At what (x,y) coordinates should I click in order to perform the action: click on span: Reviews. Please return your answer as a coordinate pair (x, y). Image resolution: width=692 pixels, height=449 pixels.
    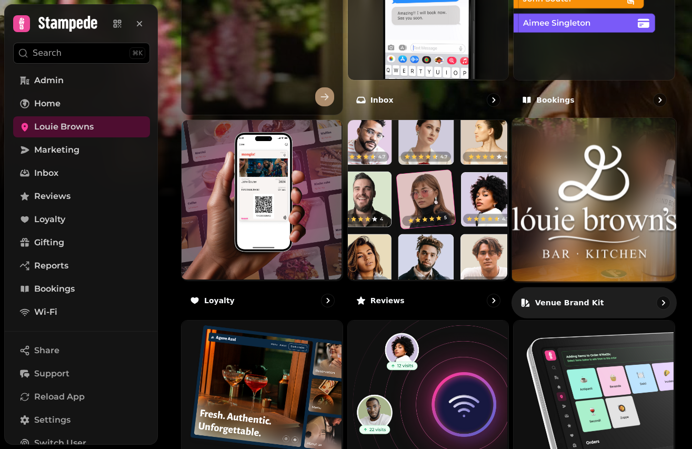
    Looking at the image, I should click on (52, 196).